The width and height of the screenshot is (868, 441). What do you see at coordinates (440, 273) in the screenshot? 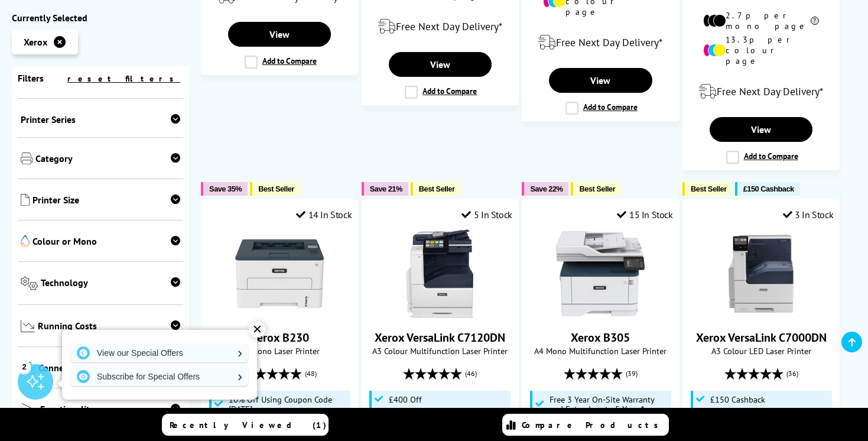
I see `img: Xerox VersaLink C7120DN` at bounding box center [440, 273].